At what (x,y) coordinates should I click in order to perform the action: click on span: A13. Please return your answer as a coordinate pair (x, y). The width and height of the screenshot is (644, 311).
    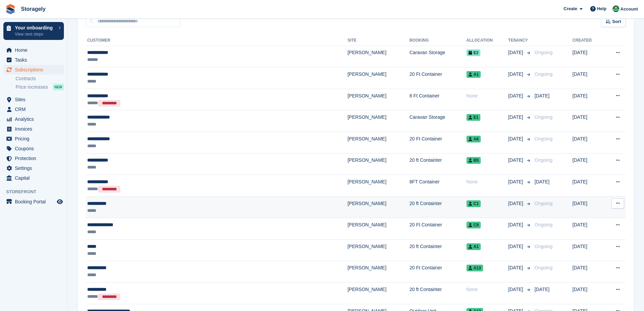
    Looking at the image, I should click on (475, 268).